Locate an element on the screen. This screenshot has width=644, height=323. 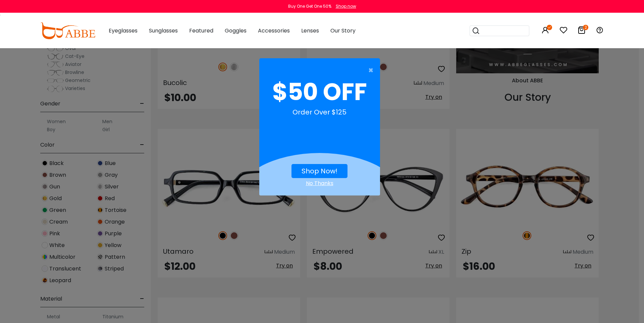
span: Accessories is located at coordinates (274, 30).